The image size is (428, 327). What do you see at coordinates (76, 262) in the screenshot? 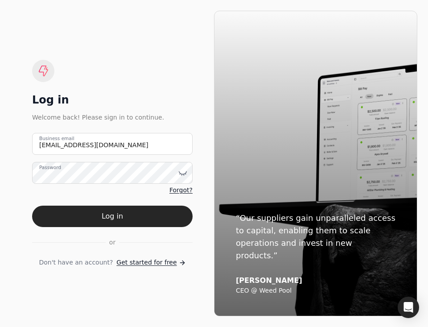
I see `span: Don't have an account?` at bounding box center [76, 262].